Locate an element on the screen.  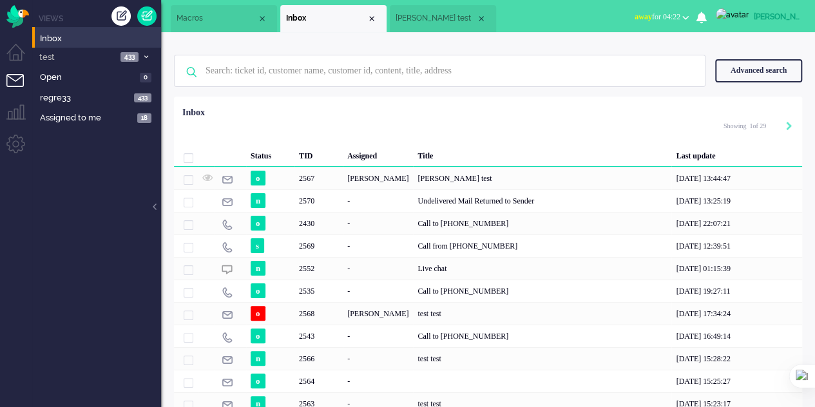
li: Dashboard menu is located at coordinates (21, 58).